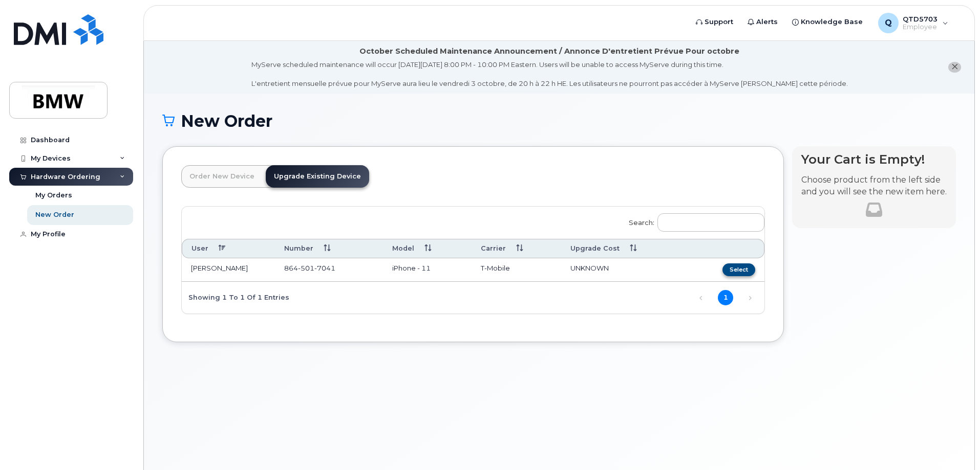 The image size is (980, 470). Describe the element at coordinates (306, 268) in the screenshot. I see `span: 501` at that location.